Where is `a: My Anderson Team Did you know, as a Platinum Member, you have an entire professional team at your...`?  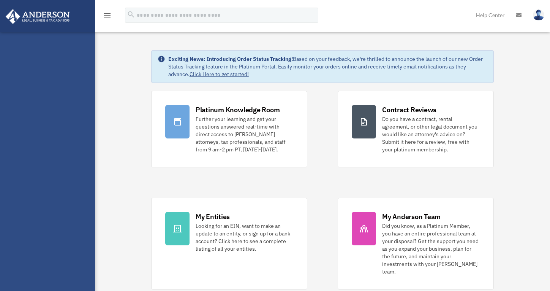
a: My Anderson Team Did you know, as a Platinum Member, you have an entire professional team at your... is located at coordinates (415, 243).